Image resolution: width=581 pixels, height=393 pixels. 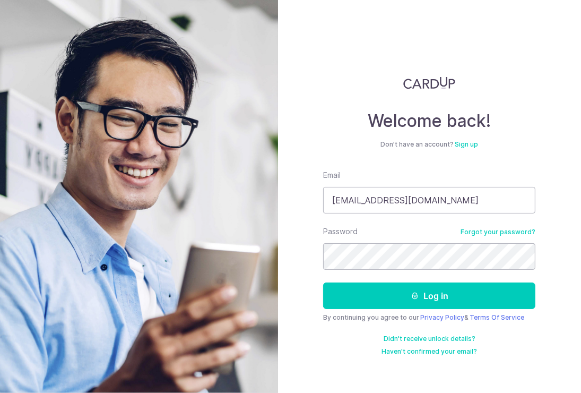 What do you see at coordinates (41, 21) in the screenshot?
I see `div: v 4.0.25` at bounding box center [41, 21].